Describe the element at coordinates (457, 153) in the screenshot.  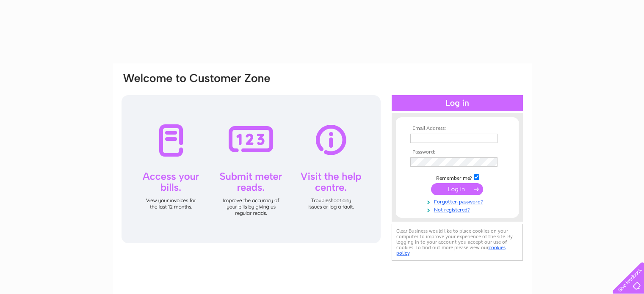
I see `th: Password:` at that location.